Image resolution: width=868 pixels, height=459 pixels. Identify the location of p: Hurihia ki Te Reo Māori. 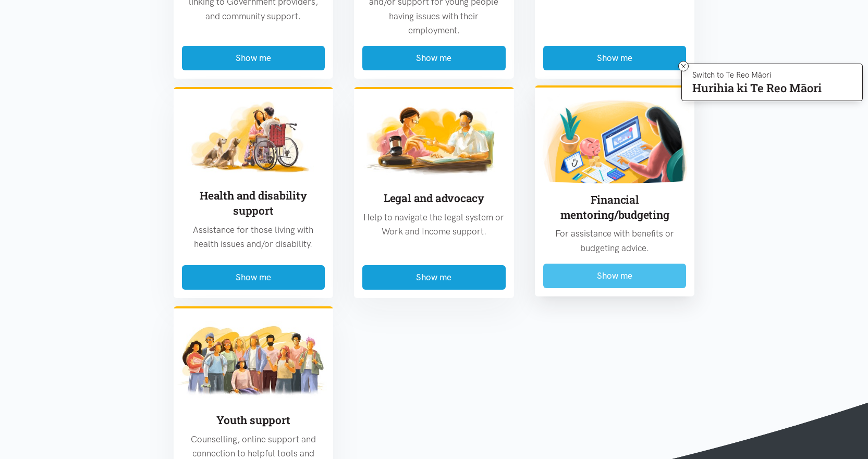
(757, 88).